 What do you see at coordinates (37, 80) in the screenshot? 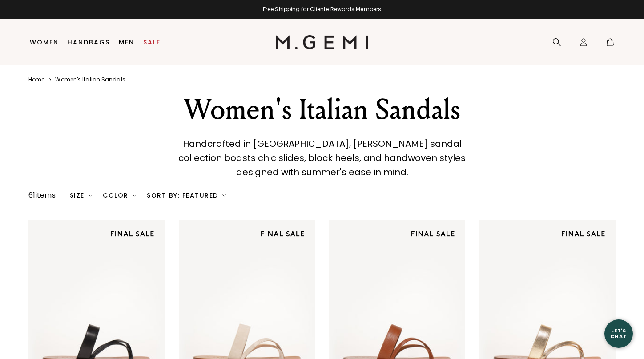
I see `a: Home` at bounding box center [37, 80].